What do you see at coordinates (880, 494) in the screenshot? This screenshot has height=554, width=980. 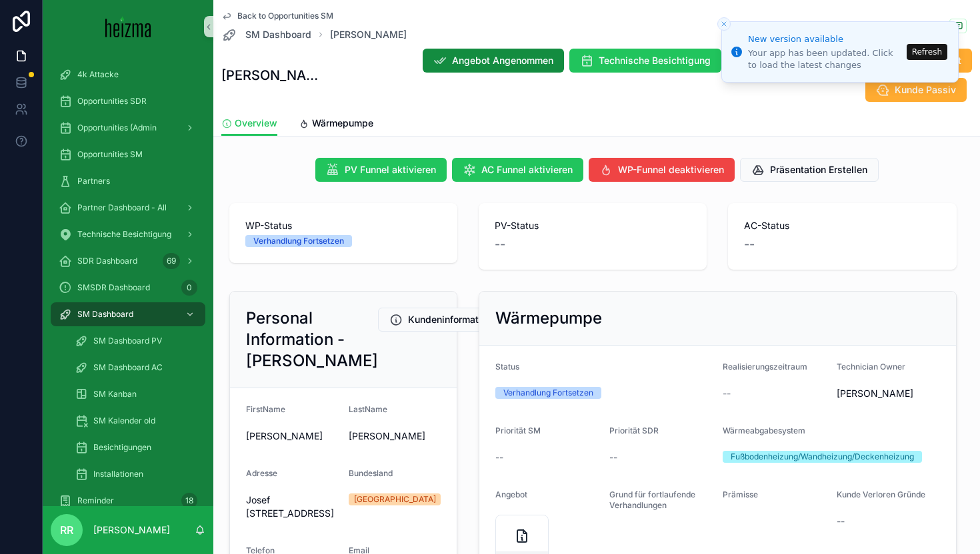 I see `span: Kunde Verloren Gründe` at bounding box center [880, 494].